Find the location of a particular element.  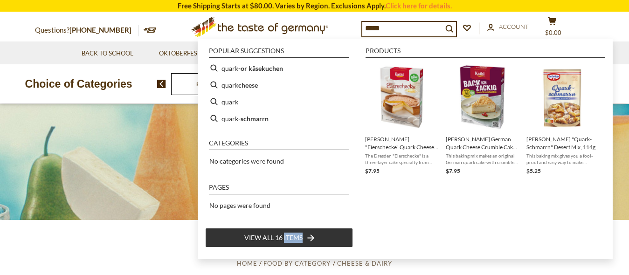

b: -or käsekuchen is located at coordinates (261, 68).